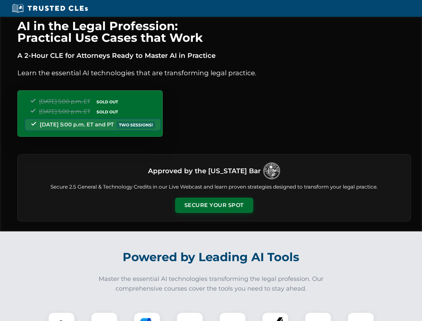 This screenshot has width=422, height=321. I want to click on h2: Powered by Leading AI Tools, so click(211, 257).